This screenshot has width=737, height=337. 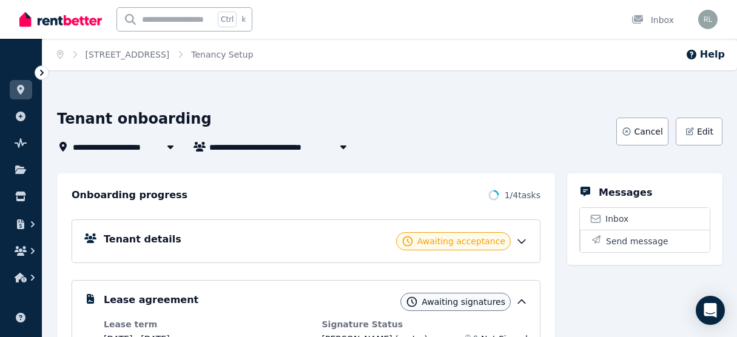 What do you see at coordinates (698, 132) in the screenshot?
I see `button: Edit` at bounding box center [698, 132].